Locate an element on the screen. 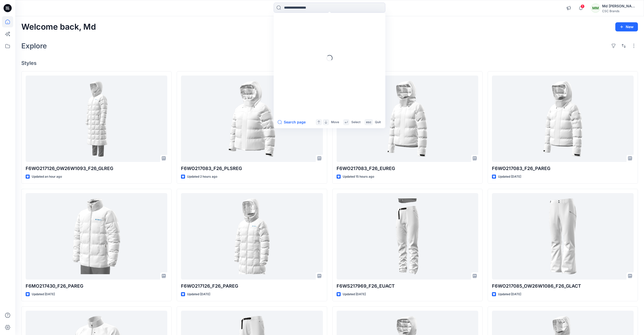 This screenshot has height=335, width=644. a: F6WO217083_F26_PLSREG is located at coordinates (252, 119).